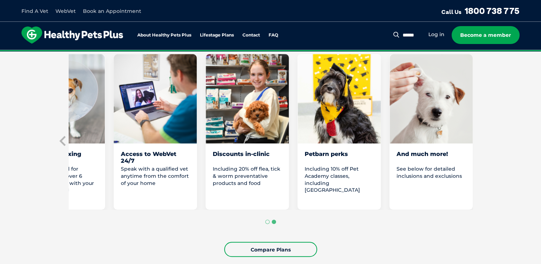 This screenshot has height=264, width=541. I want to click on p: Speak with a qualified vet anytime from the comfort of your home, so click(155, 176).